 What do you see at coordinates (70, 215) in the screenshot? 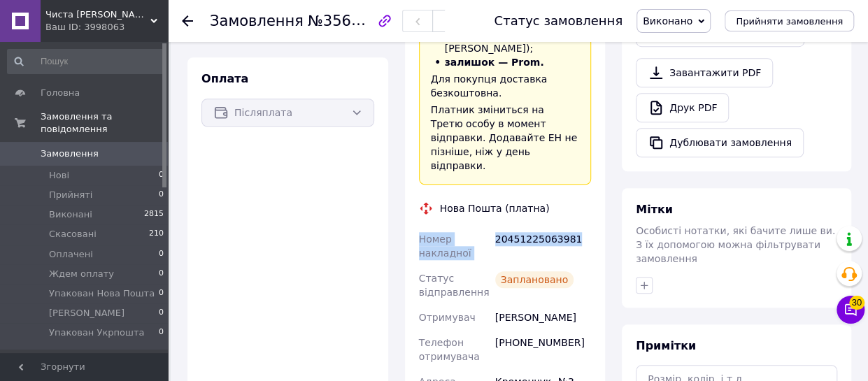
I see `span: Виконані` at bounding box center [70, 215].